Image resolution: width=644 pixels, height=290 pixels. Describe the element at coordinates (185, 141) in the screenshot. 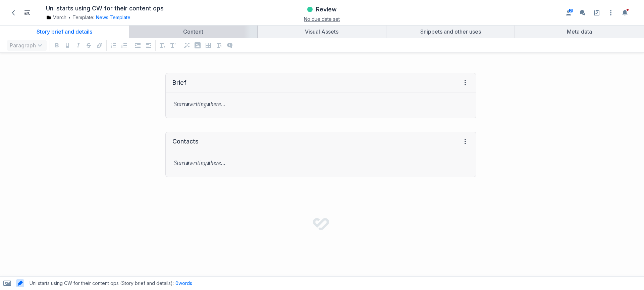

I see `div: Contacts` at that location.